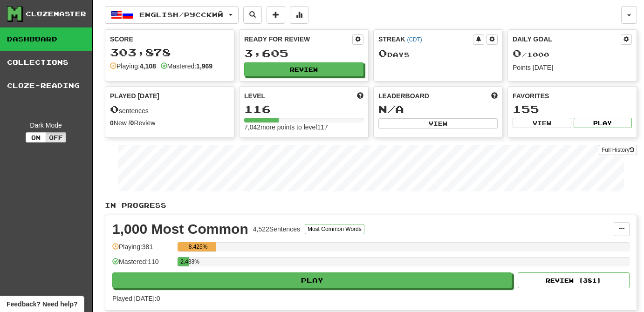 The height and width of the screenshot is (312, 644). Describe the element at coordinates (169, 123) in the screenshot. I see `div: New / Review` at that location.